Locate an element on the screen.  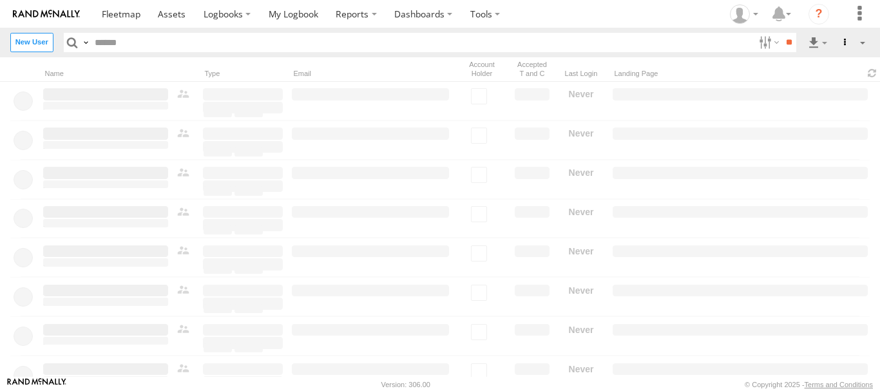
div: Landing Page is located at coordinates (735, 73).